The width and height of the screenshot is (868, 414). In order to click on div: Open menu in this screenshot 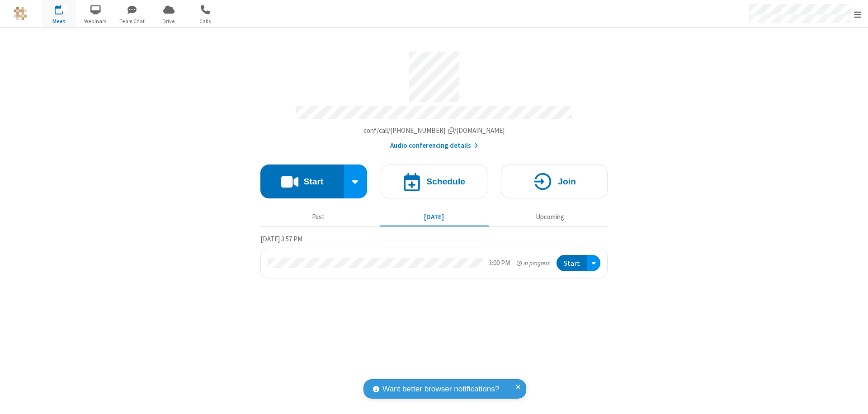, I will do `click(594, 263)`.